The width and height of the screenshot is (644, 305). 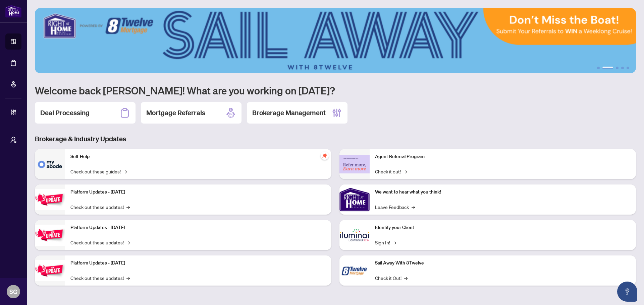 I want to click on button: Open asap, so click(x=627, y=292).